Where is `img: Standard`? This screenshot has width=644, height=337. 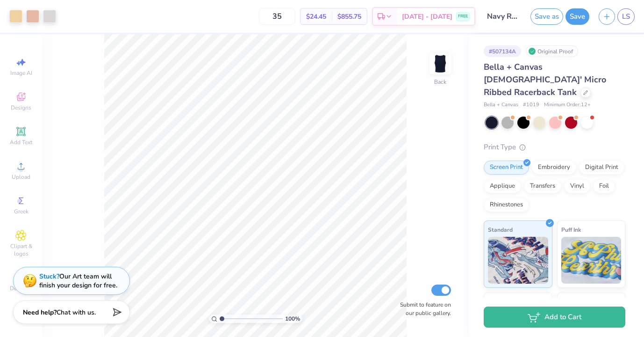
img: Standard is located at coordinates (518, 260).